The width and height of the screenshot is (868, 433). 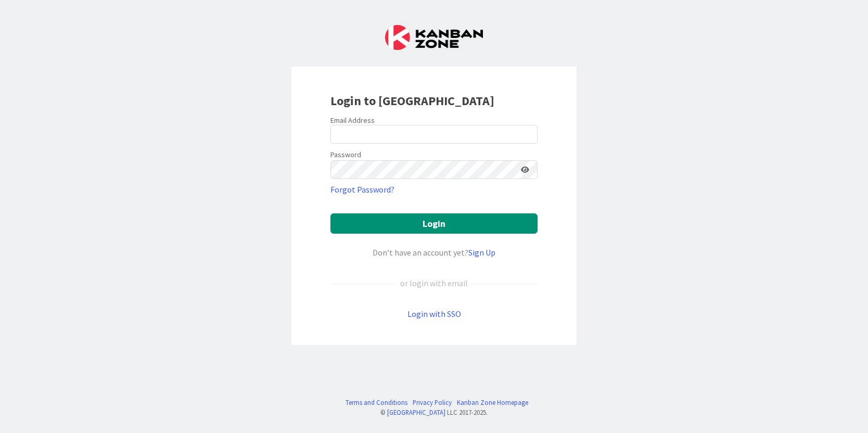 I want to click on a: Login with SSO, so click(x=434, y=314).